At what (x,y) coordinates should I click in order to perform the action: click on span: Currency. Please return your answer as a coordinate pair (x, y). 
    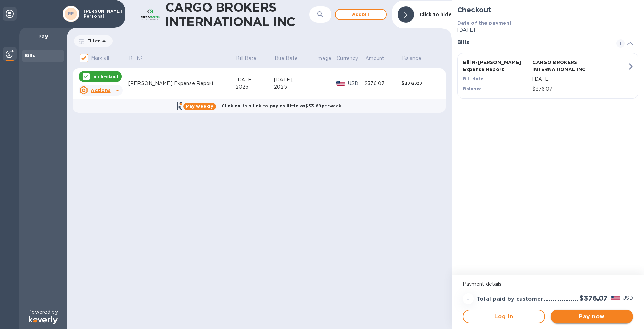
    Looking at the image, I should click on (347, 58).